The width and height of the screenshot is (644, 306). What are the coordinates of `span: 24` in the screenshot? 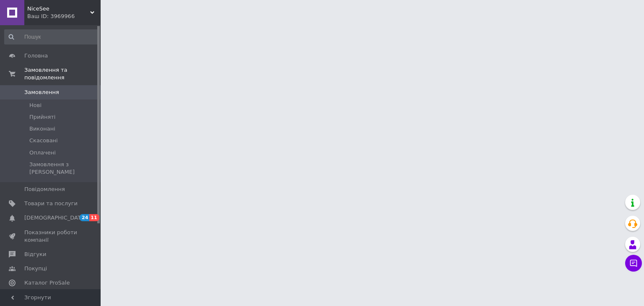 It's located at (84, 217).